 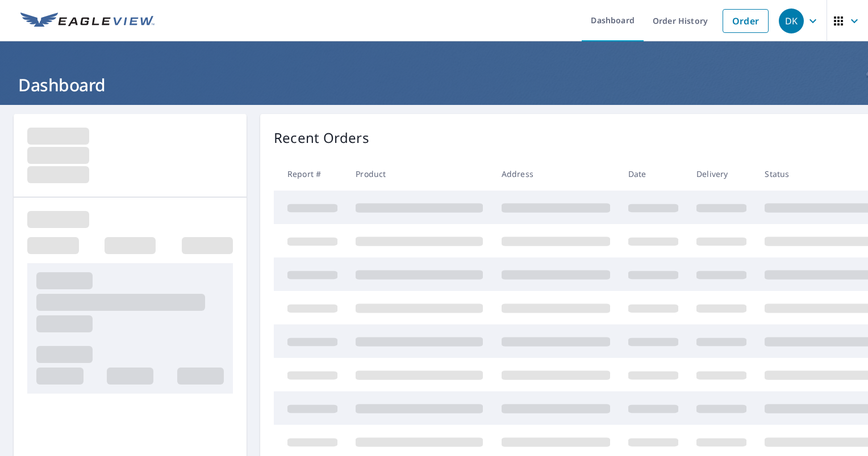 What do you see at coordinates (745, 21) in the screenshot?
I see `a: Order` at bounding box center [745, 21].